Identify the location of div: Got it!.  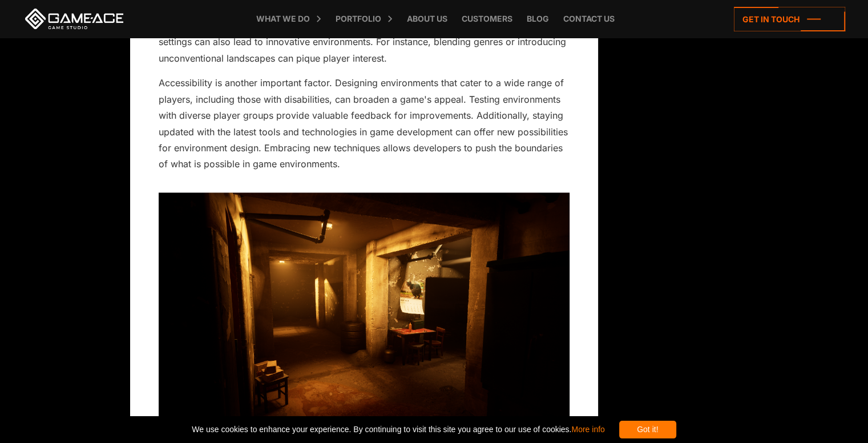
(647, 429).